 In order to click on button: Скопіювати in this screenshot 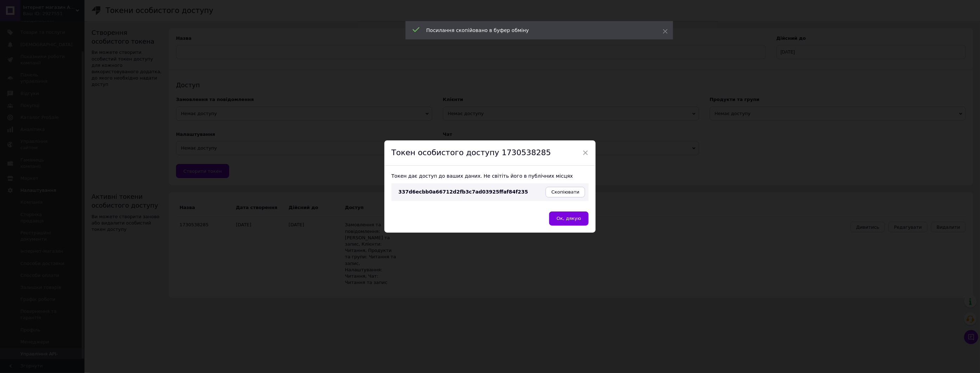, I will do `click(565, 192)`.